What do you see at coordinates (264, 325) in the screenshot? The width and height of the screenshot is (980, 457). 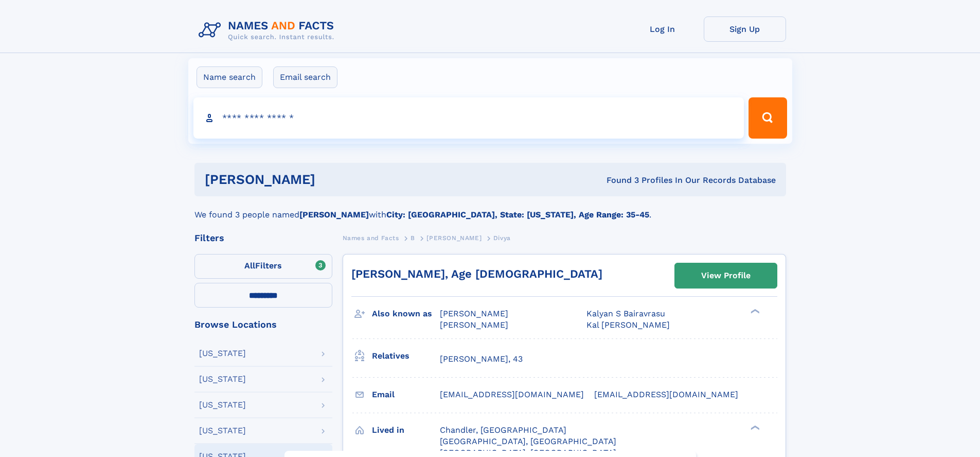 I see `div: Browse Locations` at bounding box center [264, 325].